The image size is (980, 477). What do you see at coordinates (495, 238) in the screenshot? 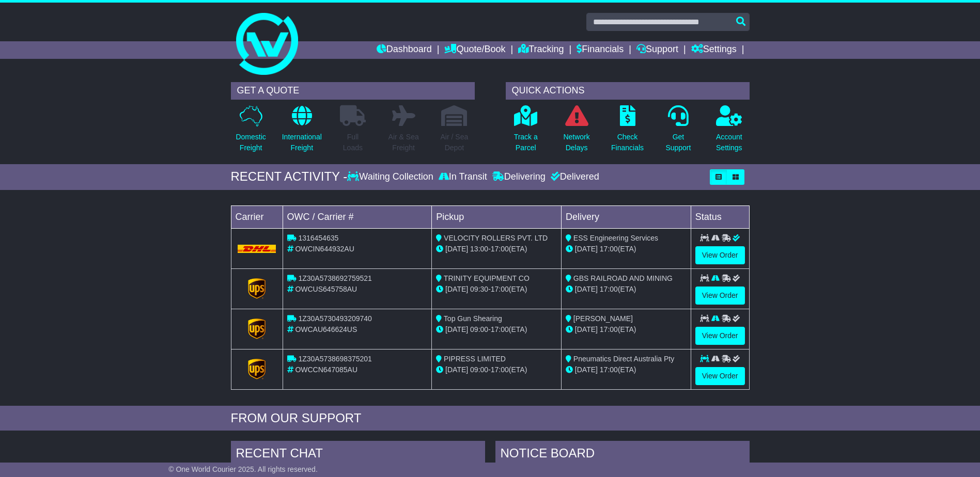
I see `span: VELOCITY ROLLERS PVT. LTD` at bounding box center [495, 238].